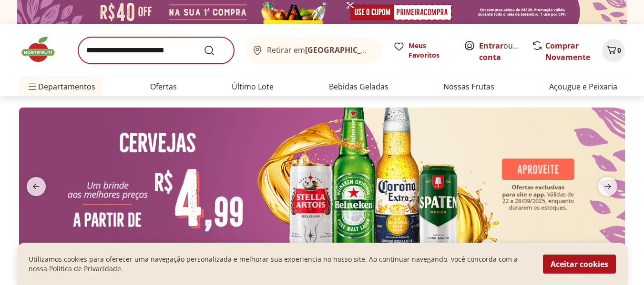 This screenshot has width=644, height=285. Describe the element at coordinates (61, 86) in the screenshot. I see `span: Departamentos` at that location.